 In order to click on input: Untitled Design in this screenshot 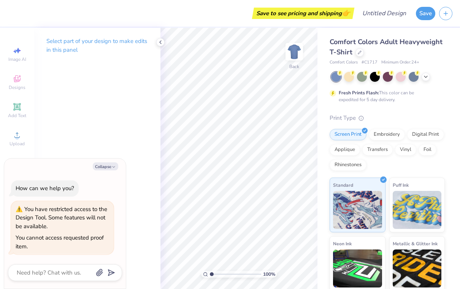, I will do `click(384, 13)`.